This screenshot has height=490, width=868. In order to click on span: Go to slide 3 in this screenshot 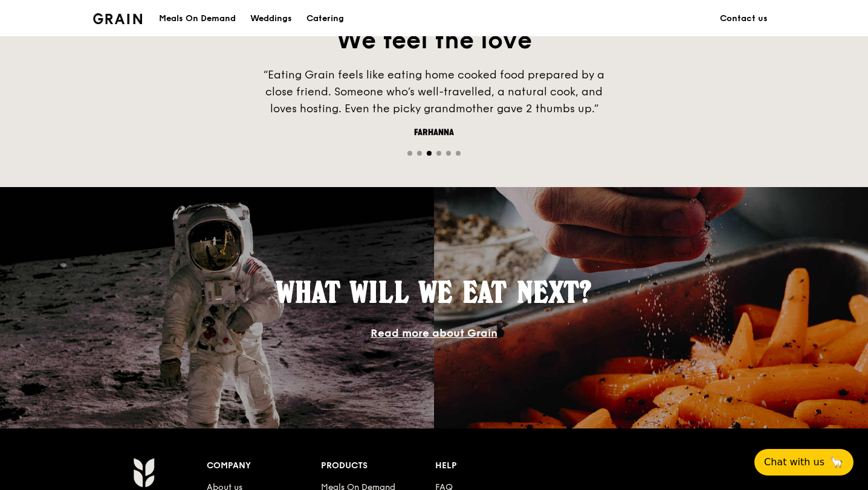, I will do `click(429, 153)`.